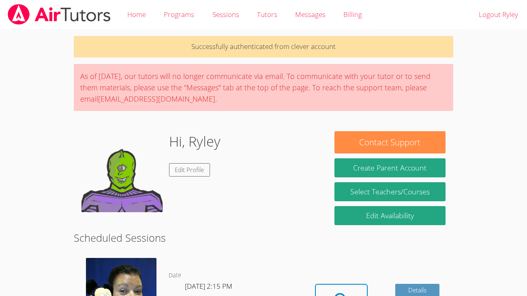  Describe the element at coordinates (175, 276) in the screenshot. I see `dt: Date` at that location.